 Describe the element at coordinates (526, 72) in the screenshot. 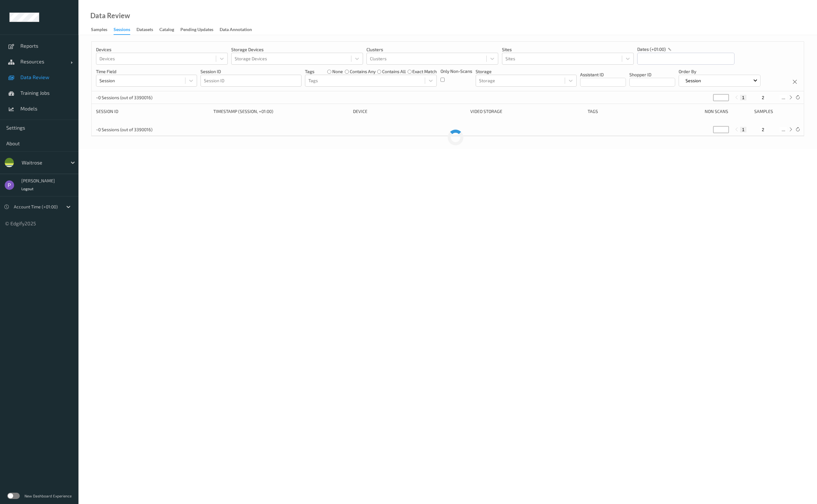

I see `p: Storage` at that location.